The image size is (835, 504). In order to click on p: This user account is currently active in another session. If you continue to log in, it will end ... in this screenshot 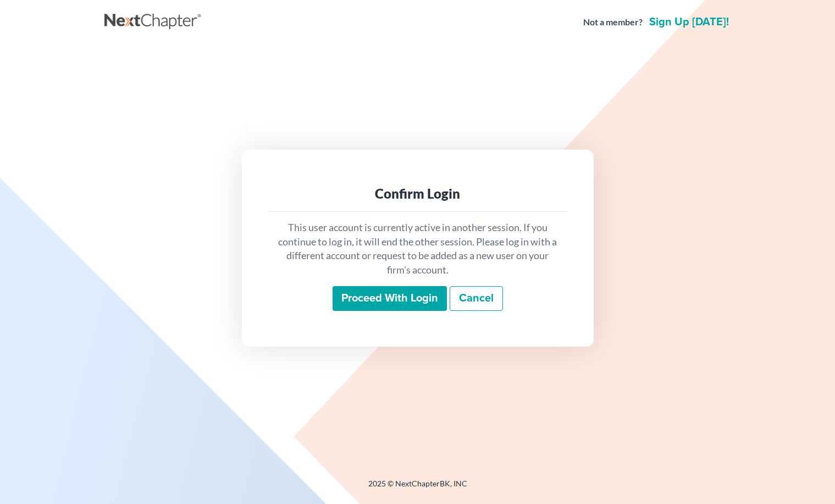, I will do `click(418, 249)`.